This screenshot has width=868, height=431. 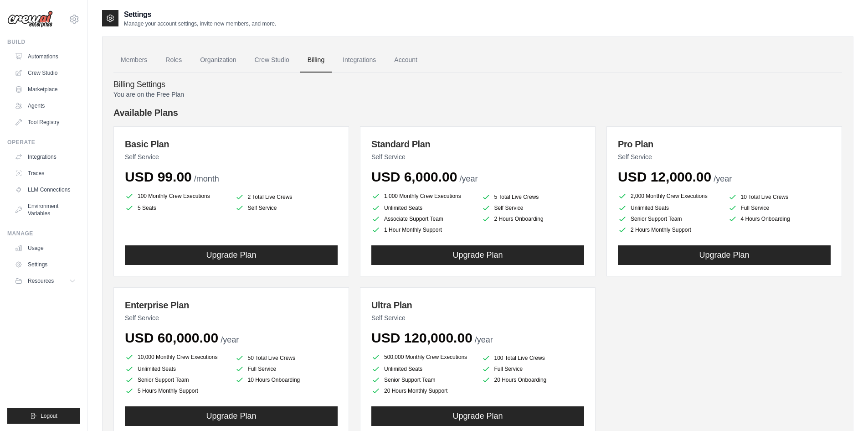 I want to click on a: Traces, so click(x=46, y=173).